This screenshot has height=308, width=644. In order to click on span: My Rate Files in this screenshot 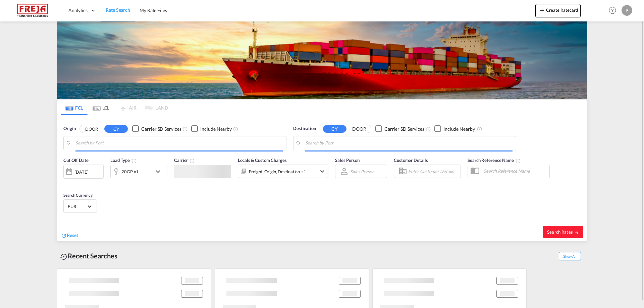, I will do `click(153, 10)`.